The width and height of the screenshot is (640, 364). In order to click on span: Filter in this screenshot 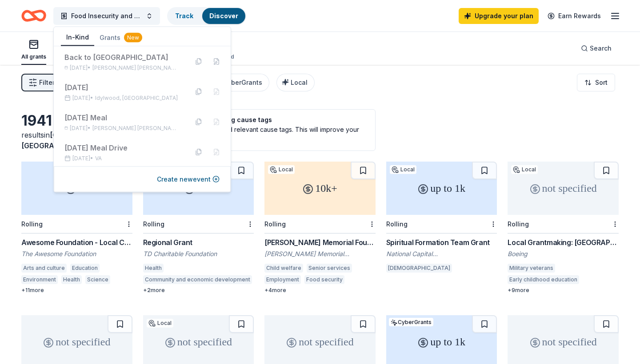, I will do `click(47, 82)`.